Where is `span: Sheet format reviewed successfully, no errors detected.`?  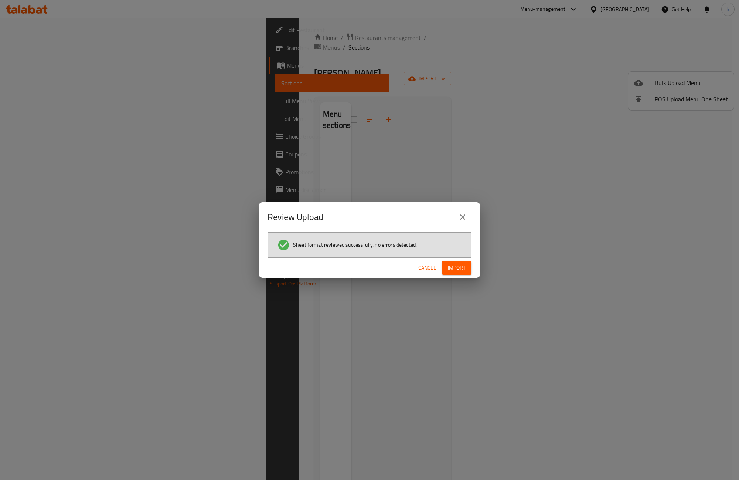
span: Sheet format reviewed successfully, no errors detected. is located at coordinates (355, 245).